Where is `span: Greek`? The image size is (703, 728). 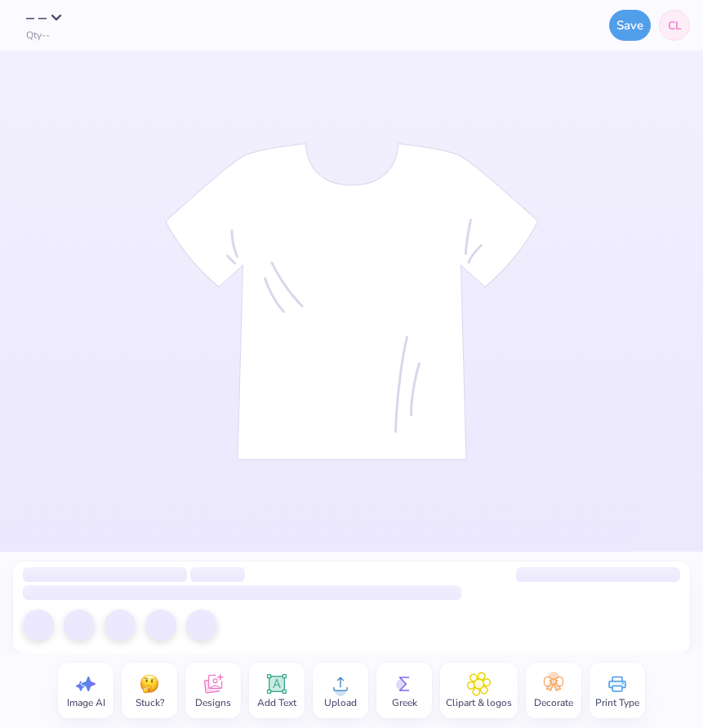 span: Greek is located at coordinates (404, 703).